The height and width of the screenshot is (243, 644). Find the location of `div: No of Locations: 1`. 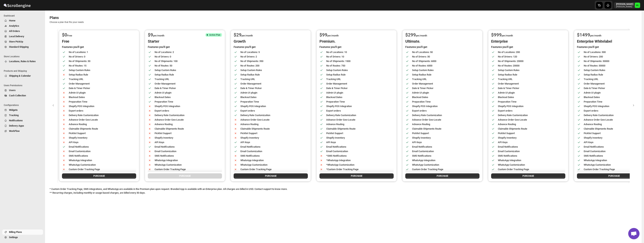

div: No of Locations: 1 is located at coordinates (102, 52).